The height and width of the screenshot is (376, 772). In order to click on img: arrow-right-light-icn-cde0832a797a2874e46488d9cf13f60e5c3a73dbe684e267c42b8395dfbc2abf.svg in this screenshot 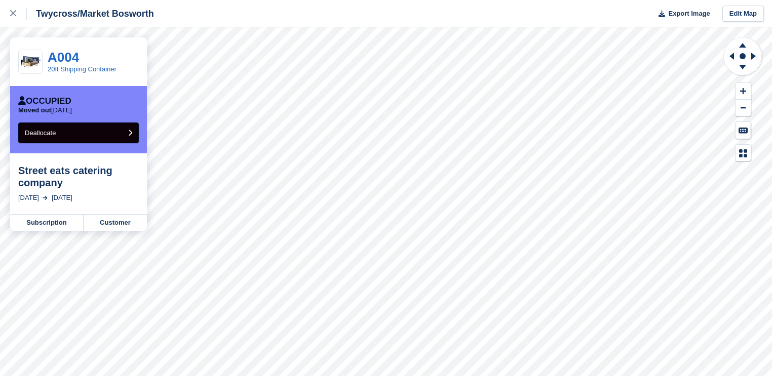, I will do `click(45, 198)`.